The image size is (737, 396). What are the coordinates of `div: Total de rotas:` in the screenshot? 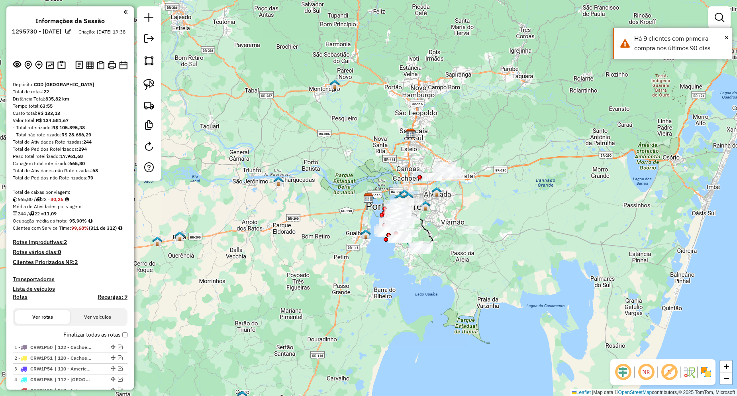 It's located at (70, 92).